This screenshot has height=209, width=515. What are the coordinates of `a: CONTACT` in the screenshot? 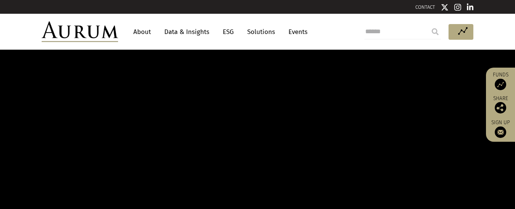 It's located at (425, 7).